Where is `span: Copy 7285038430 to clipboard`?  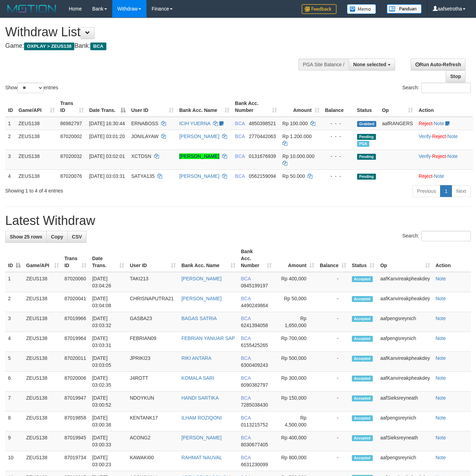 span: Copy 7285038430 to clipboard is located at coordinates (255, 405).